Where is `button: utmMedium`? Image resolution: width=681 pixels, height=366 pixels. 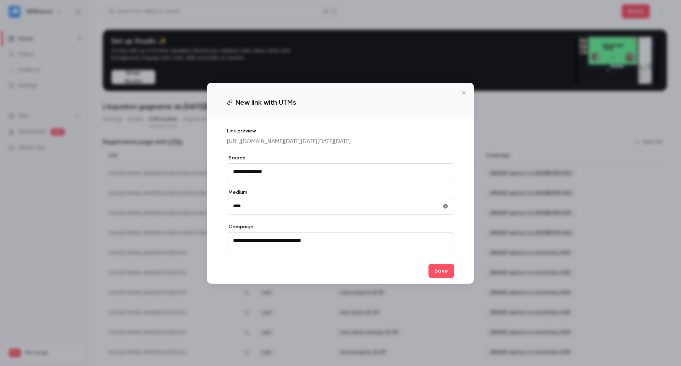
button: utmMedium is located at coordinates (445, 206).